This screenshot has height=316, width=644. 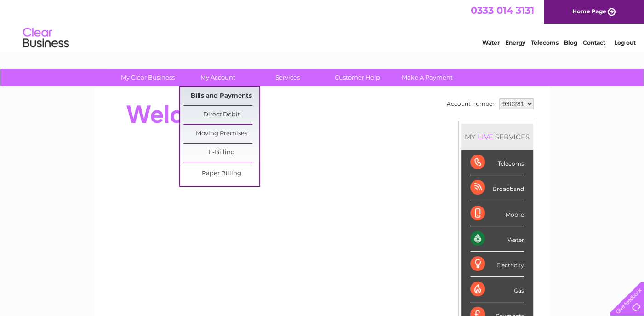 I want to click on span: 0333 014 3131, so click(x=502, y=10).